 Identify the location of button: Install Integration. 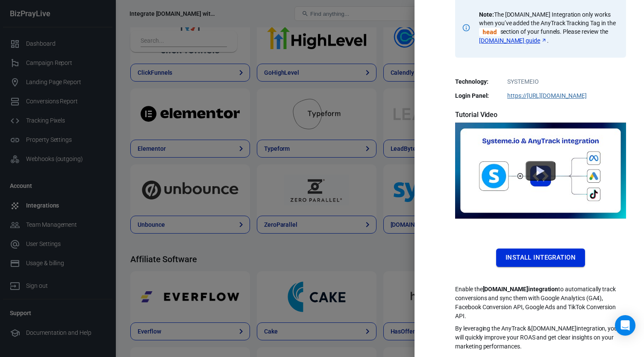
(541, 258).